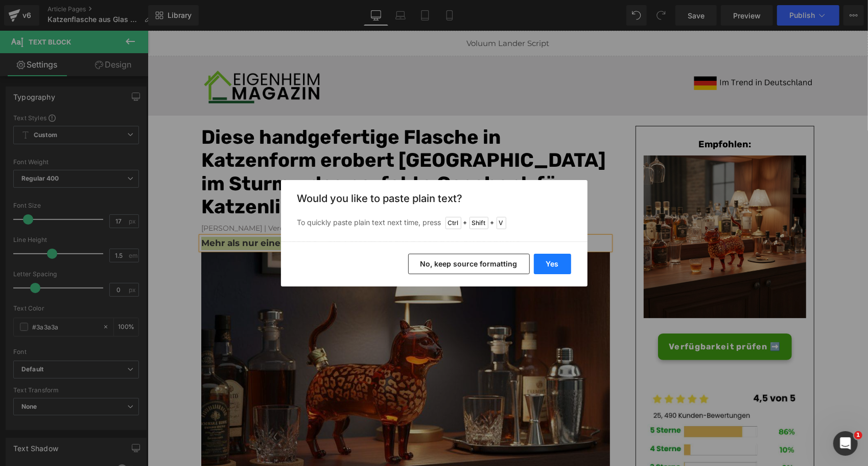  What do you see at coordinates (479, 223) in the screenshot?
I see `span: Shift` at bounding box center [479, 223].